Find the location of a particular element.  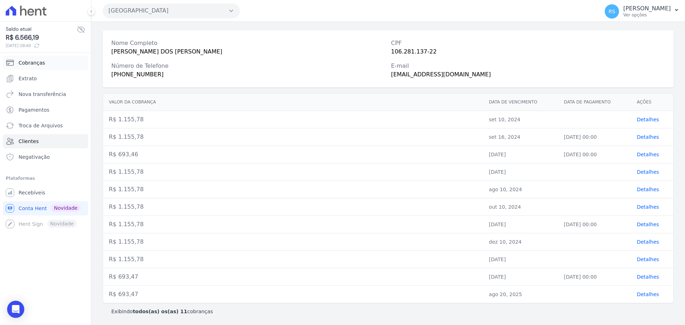

div: Nome Completo is located at coordinates (248, 43).